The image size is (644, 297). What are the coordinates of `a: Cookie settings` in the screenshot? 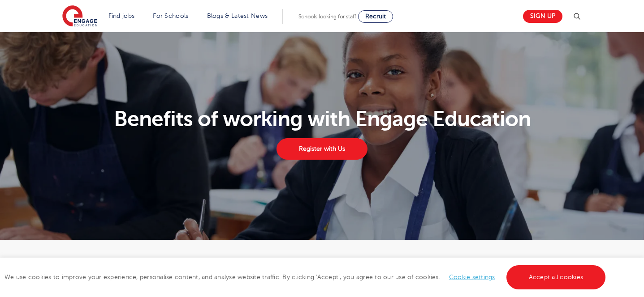 It's located at (472, 277).